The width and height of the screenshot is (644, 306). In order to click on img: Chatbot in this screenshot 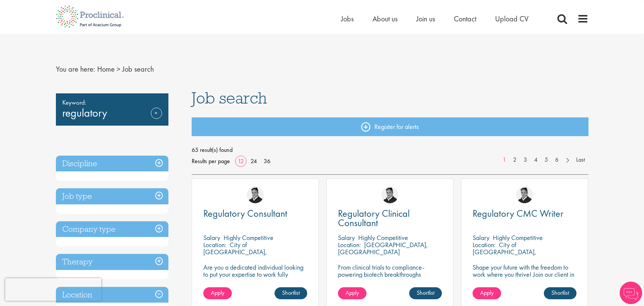, I will do `click(631, 293)`.